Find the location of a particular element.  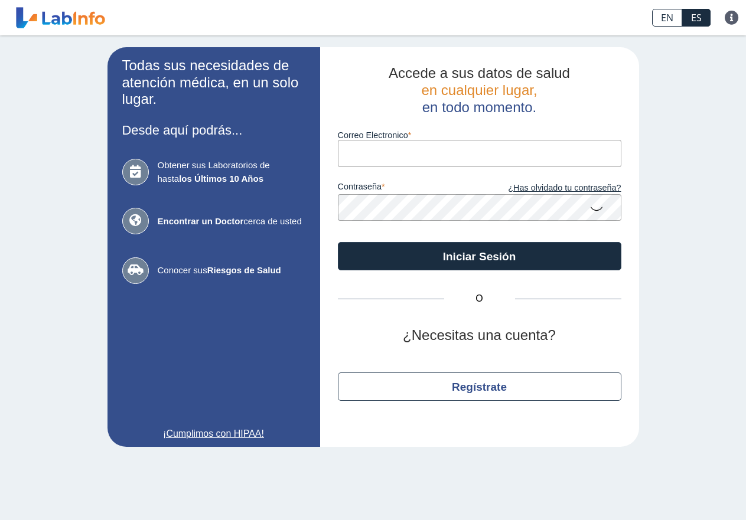

span: Obtener sus Laboratorios de hasta is located at coordinates (231, 172).